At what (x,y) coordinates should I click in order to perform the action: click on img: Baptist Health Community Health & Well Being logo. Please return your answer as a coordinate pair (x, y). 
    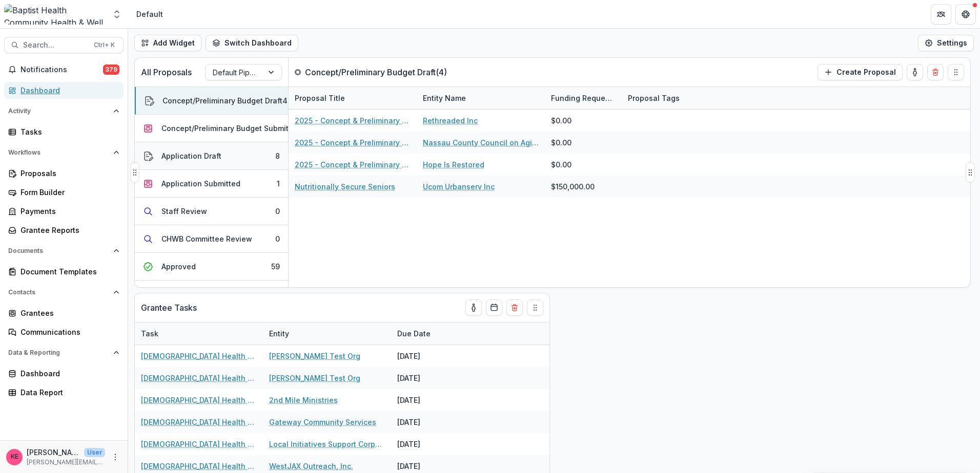
    Looking at the image, I should click on (55, 14).